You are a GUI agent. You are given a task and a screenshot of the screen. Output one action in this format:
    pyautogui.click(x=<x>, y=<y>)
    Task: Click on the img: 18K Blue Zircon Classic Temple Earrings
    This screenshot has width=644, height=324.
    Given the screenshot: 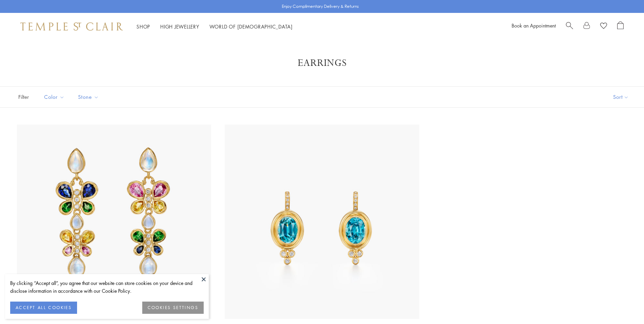 What is the action you would take?
    pyautogui.click(x=322, y=221)
    